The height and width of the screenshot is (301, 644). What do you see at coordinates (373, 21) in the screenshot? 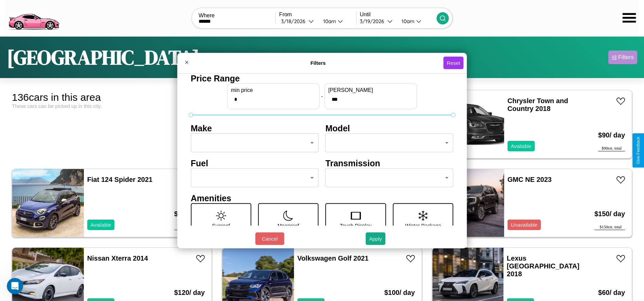
I see `div: 3 / 19 / 2026` at bounding box center [373, 21].